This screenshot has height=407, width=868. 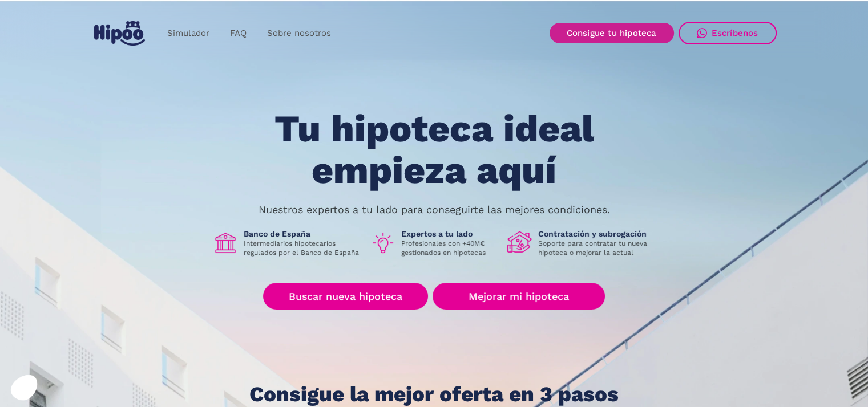 What do you see at coordinates (612, 33) in the screenshot?
I see `a: Consigue tu hipoteca` at bounding box center [612, 33].